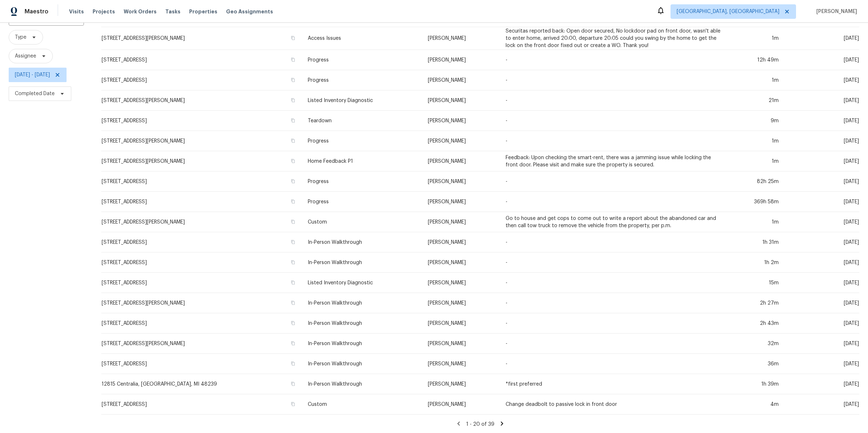 The width and height of the screenshot is (868, 433). I want to click on td: Go to house and get cops to come out to write a report about the abandoned car and then call tow ..., so click(613, 222).